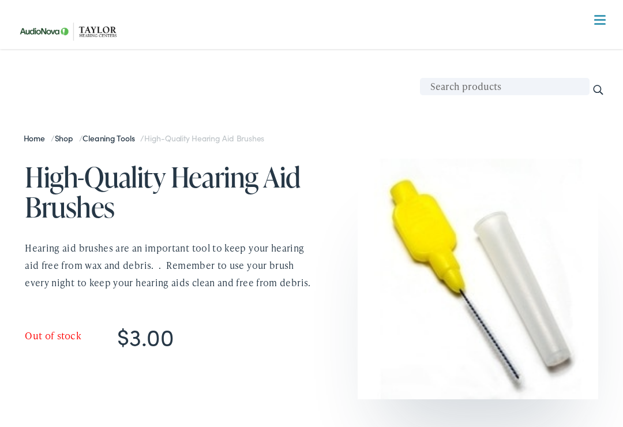 The image size is (623, 427). What do you see at coordinates (598, 90) in the screenshot?
I see `input: Search` at bounding box center [598, 90].